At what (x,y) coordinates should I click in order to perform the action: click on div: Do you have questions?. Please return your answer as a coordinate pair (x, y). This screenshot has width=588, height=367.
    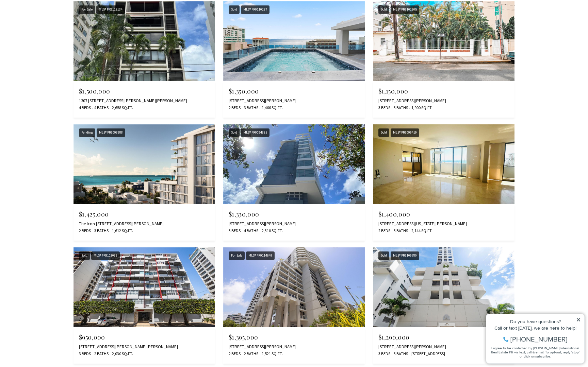
    Looking at the image, I should click on (53, 18).